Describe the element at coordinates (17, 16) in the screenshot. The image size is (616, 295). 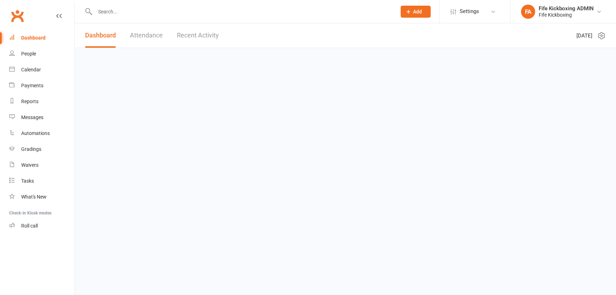
I see `a: Clubworx` at that location.